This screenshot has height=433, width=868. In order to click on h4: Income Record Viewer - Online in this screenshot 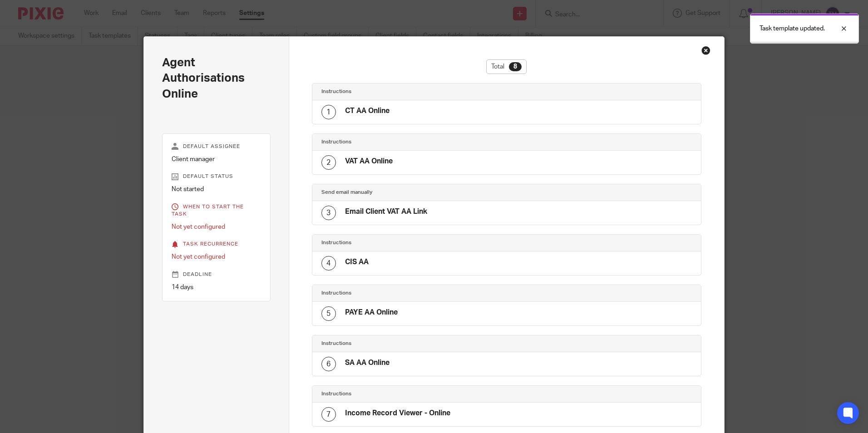, I will do `click(398, 413)`.